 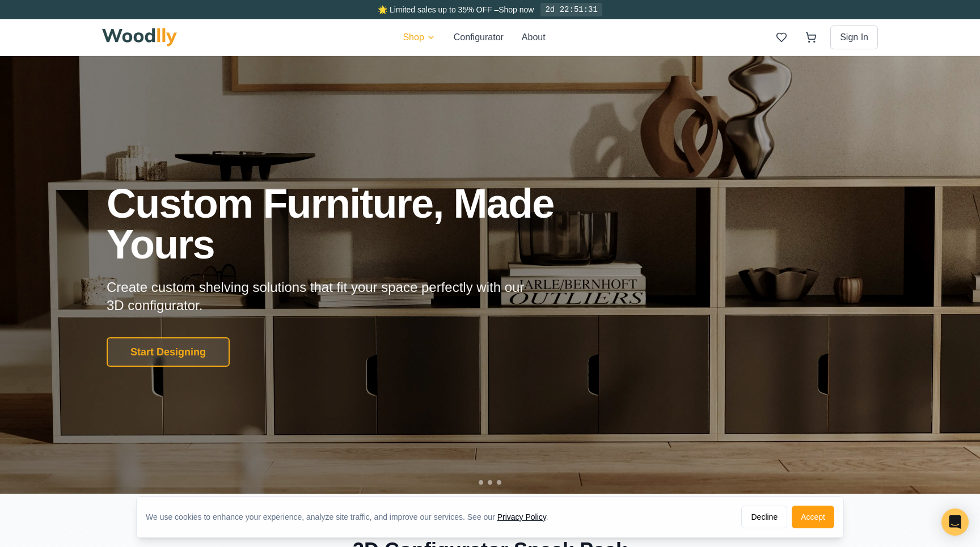 I want to click on button: Accept, so click(x=813, y=517).